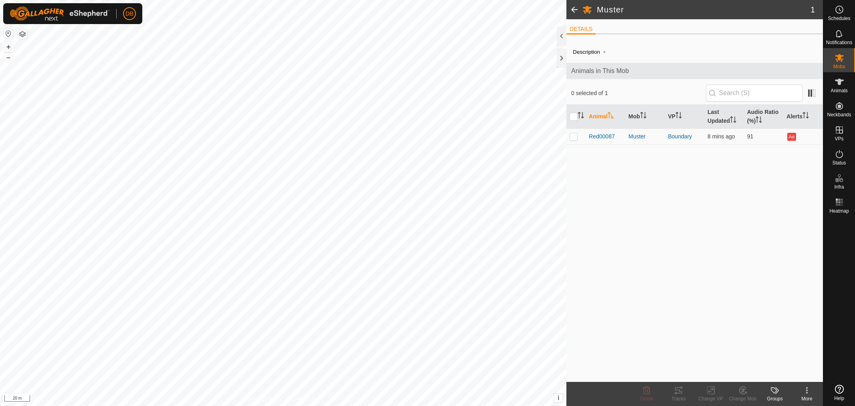 This screenshot has width=855, height=406. Describe the element at coordinates (303, 399) in the screenshot. I see `a: Contact Us` at that location.